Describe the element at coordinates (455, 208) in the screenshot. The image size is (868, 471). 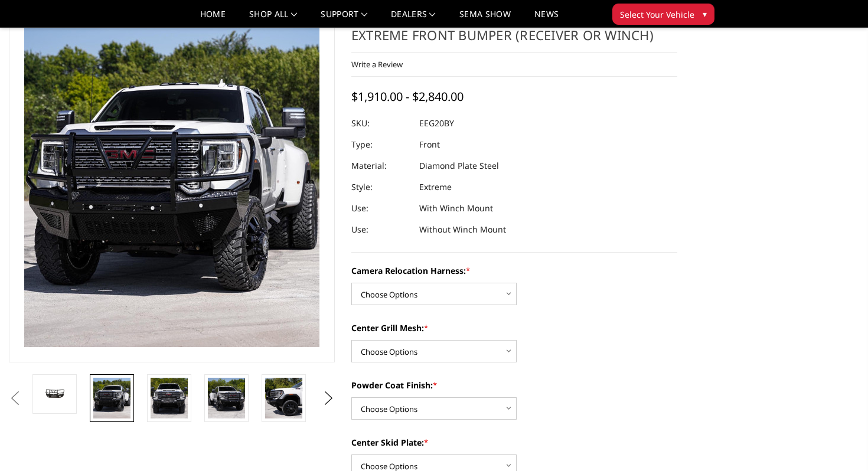
I see `dd: With Winch Mount` at that location.